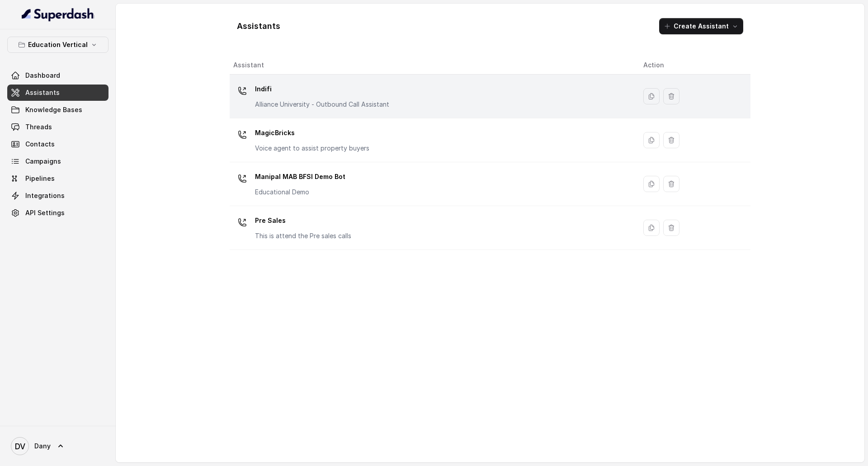  What do you see at coordinates (322, 105) in the screenshot?
I see `p: Alliance University - Outbound Call Assistant` at bounding box center [322, 105].